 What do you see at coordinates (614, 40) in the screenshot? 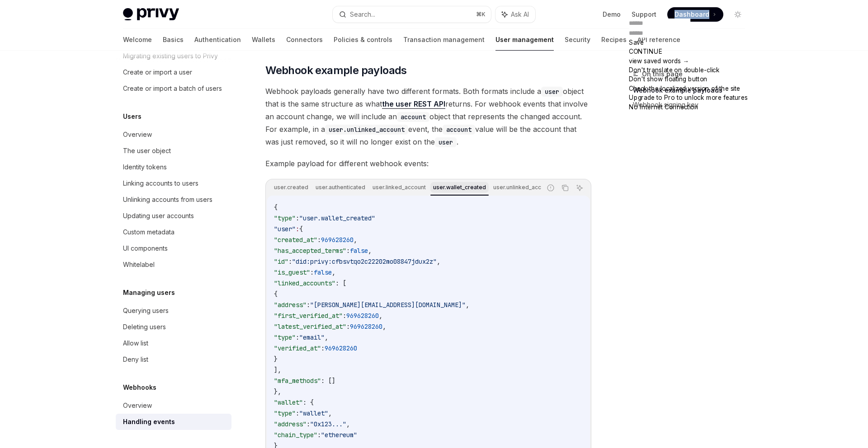
I see `a: Recipes` at bounding box center [614, 40].